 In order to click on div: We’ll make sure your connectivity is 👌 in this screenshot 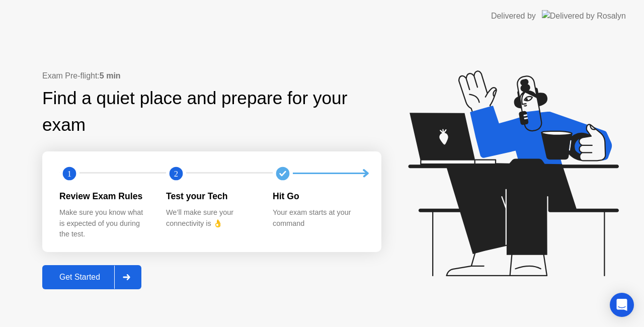, I will do `click(211, 217)`.